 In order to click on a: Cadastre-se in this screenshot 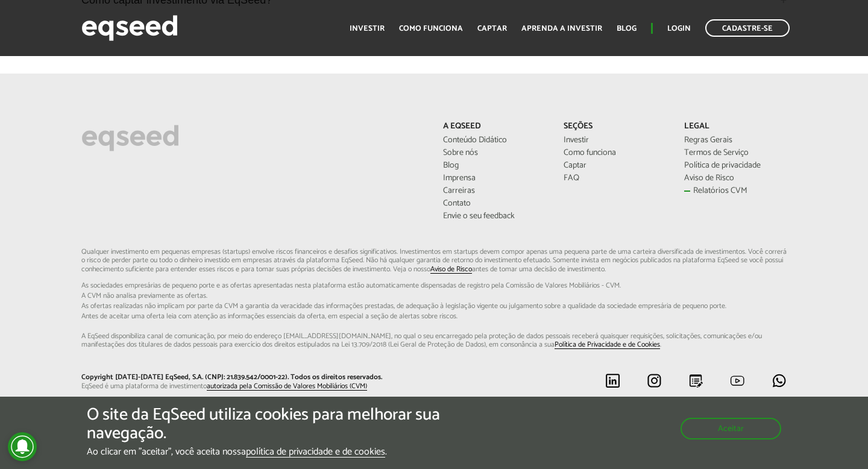, I will do `click(747, 28)`.